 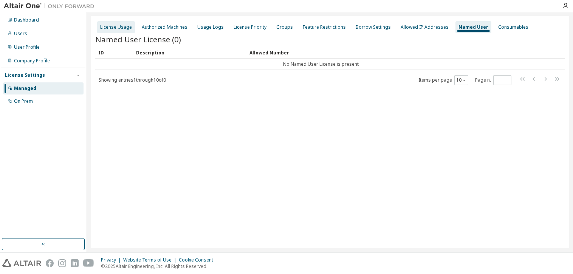 What do you see at coordinates (324, 27) in the screenshot?
I see `div: Feature Restrictions` at bounding box center [324, 27].